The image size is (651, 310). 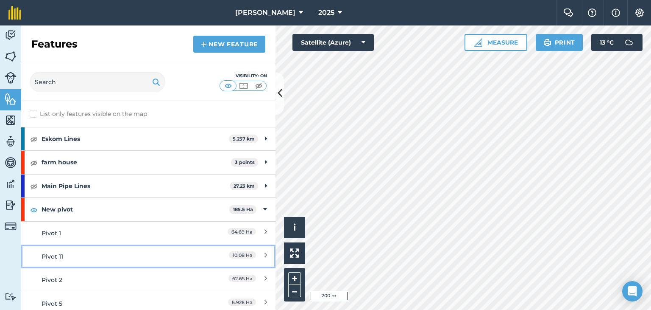 What do you see at coordinates (333, 42) in the screenshot?
I see `button: Satellite (Azure)` at bounding box center [333, 42].